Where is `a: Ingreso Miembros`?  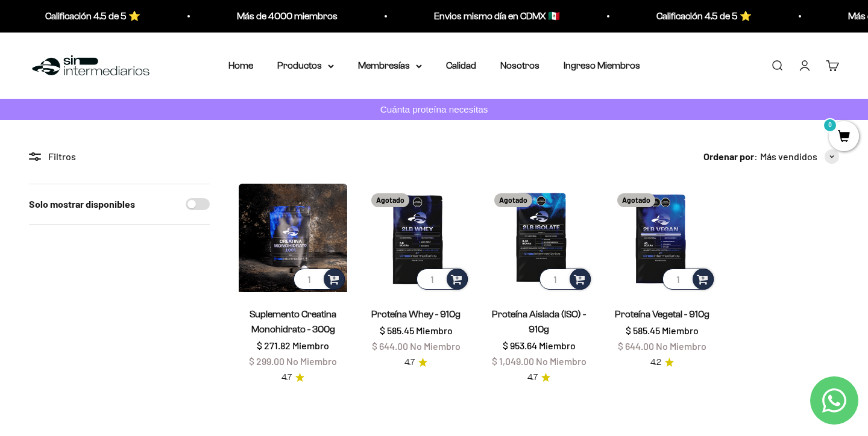 a: Ingreso Miembros is located at coordinates (601, 65).